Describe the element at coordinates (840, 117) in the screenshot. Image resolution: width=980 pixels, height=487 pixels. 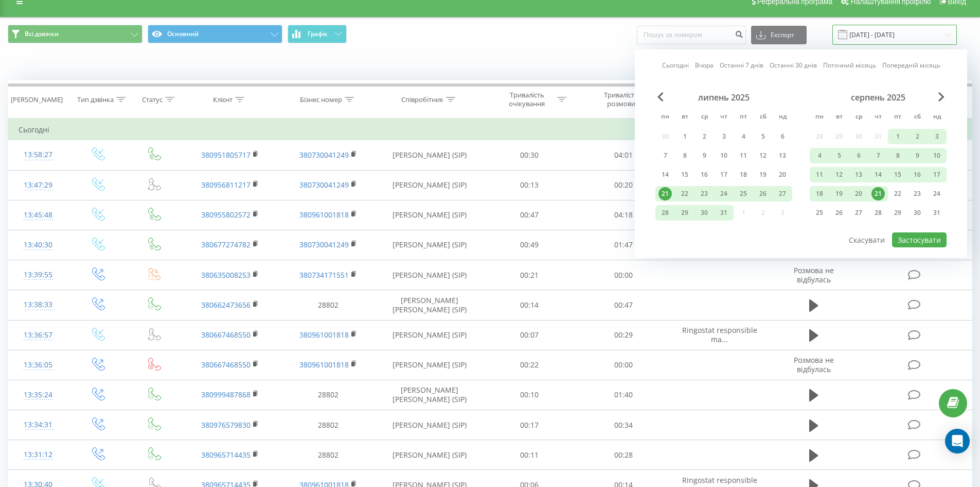
I see `abbr: вівторок` at that location.